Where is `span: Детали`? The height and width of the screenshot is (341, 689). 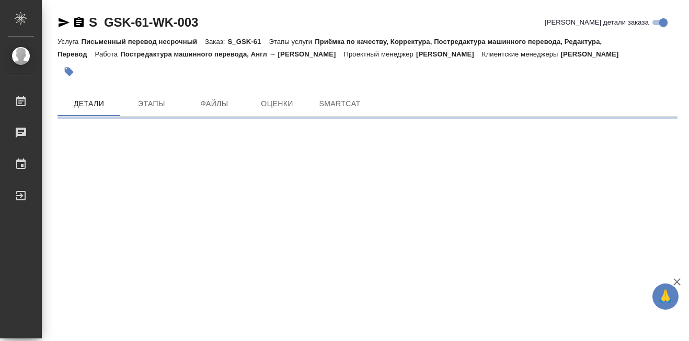
span: Детали is located at coordinates (89, 103).